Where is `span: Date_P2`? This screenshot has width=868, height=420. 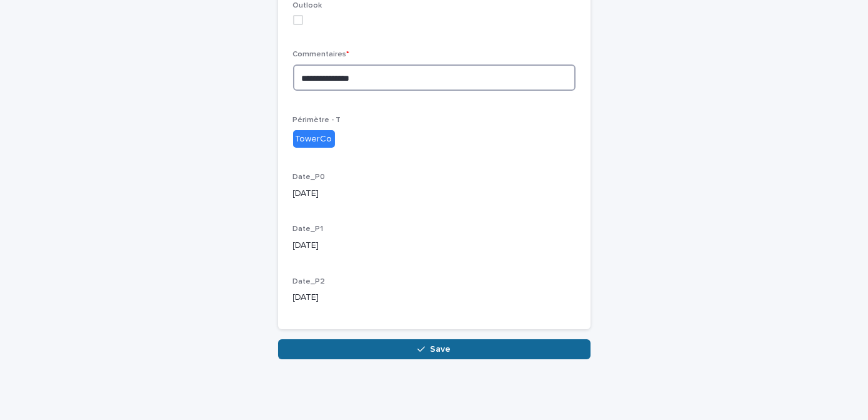
span: Date_P2 is located at coordinates (310, 282).